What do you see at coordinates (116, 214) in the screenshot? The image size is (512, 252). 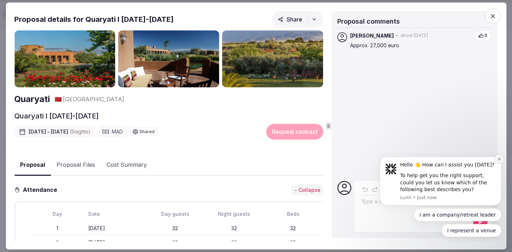 I see `div: Date` at bounding box center [116, 214].